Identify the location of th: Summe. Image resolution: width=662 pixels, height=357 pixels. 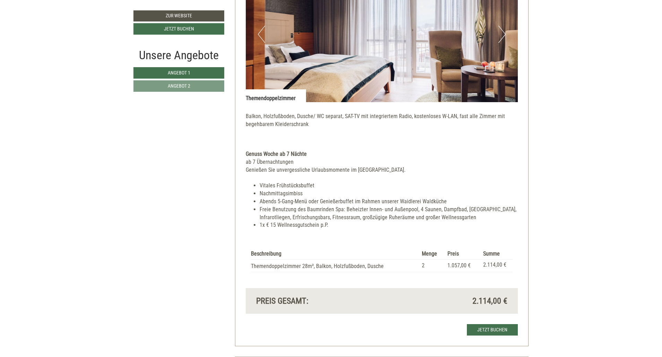
(496, 254).